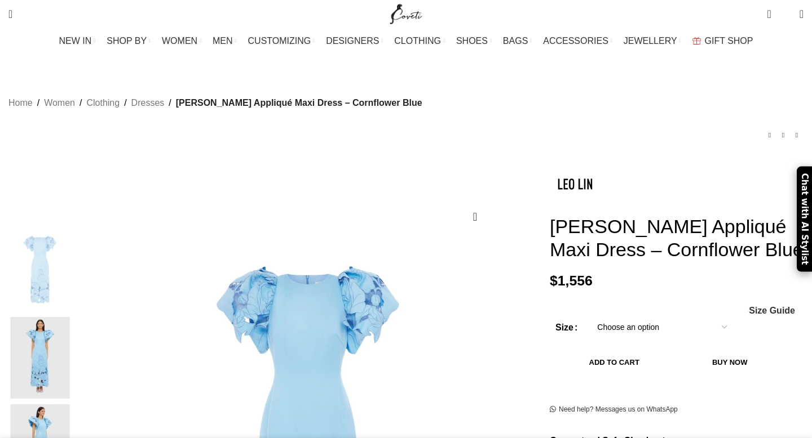 The image size is (812, 438). What do you see at coordinates (575, 184) in the screenshot?
I see `img: Leo Lin` at bounding box center [575, 184].